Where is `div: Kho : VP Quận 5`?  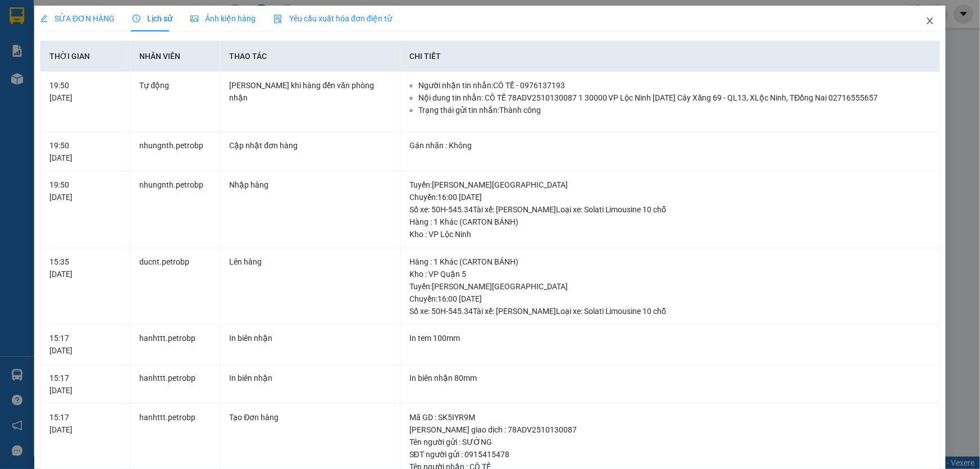
div: Kho : VP Quận 5 is located at coordinates (670, 274).